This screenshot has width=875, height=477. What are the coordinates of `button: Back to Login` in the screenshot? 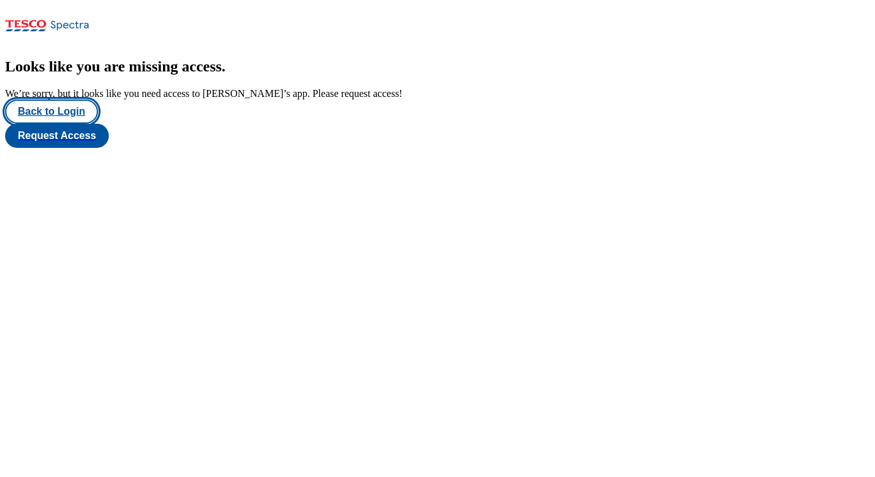 It's located at (52, 112).